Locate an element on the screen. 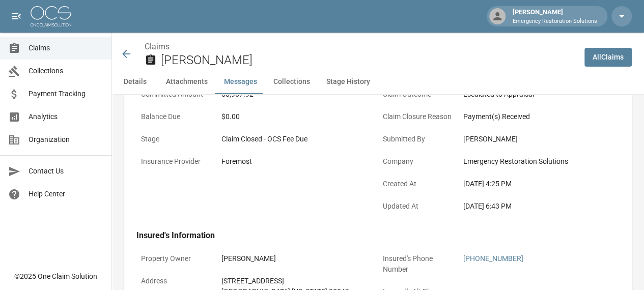 This screenshot has width=644, height=290. span: Payment Tracking is located at coordinates (66, 93).